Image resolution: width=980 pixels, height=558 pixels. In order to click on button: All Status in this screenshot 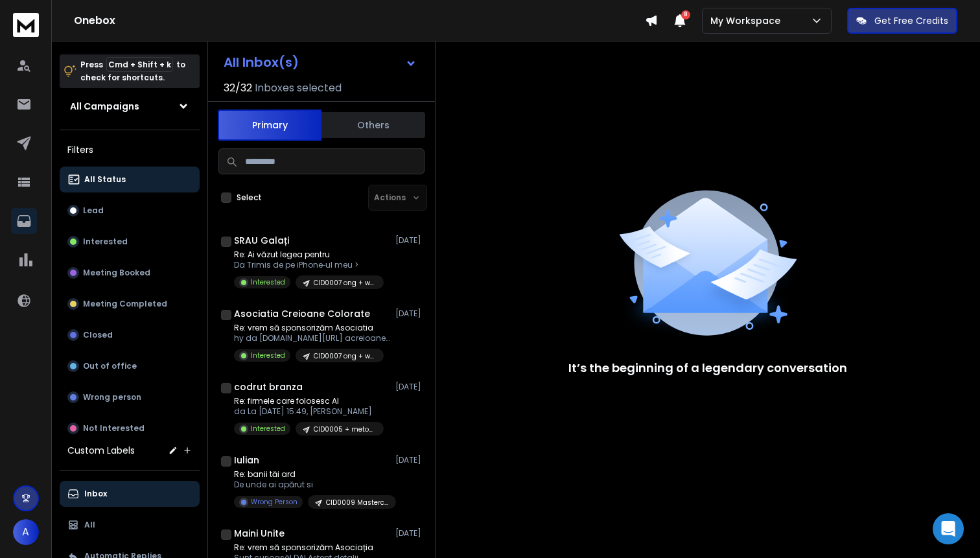, I will do `click(130, 180)`.